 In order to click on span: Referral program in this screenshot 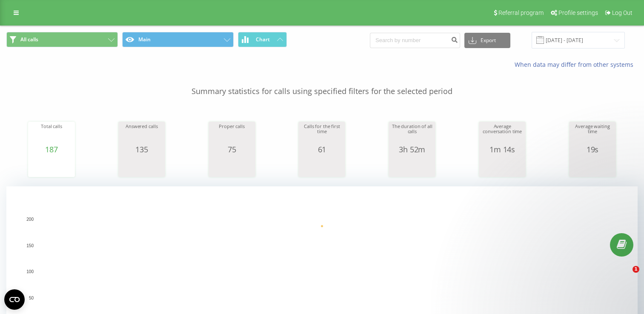, I will do `click(521, 13)`.